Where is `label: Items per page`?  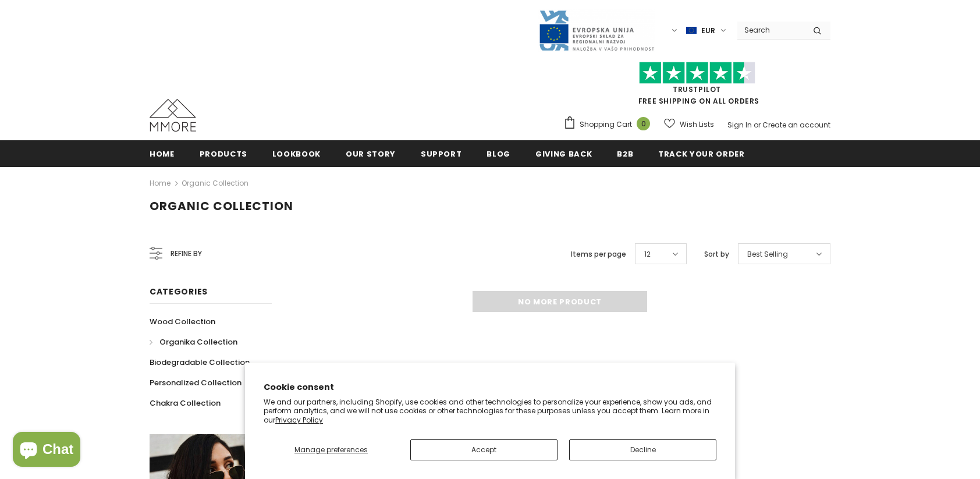 label: Items per page is located at coordinates (598, 254).